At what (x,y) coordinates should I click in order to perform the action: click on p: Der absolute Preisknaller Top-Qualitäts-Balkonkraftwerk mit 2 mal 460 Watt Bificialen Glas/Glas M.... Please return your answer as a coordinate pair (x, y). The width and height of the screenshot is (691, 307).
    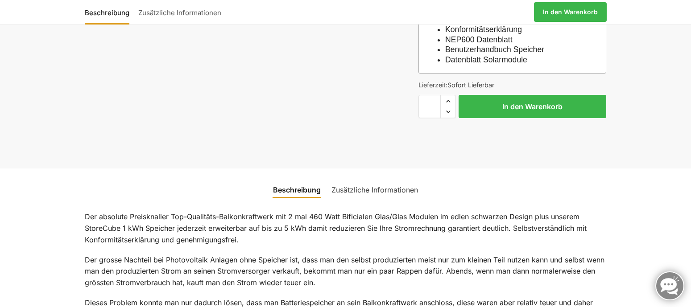
    Looking at the image, I should click on (346, 228).